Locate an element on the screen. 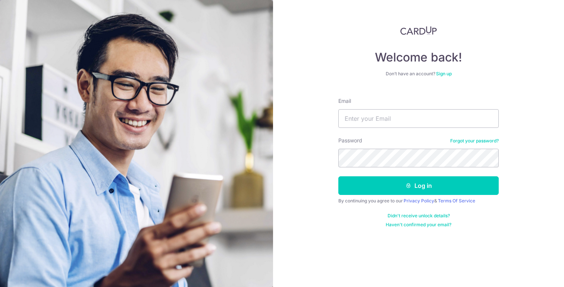 The height and width of the screenshot is (287, 564). label: Email is located at coordinates (345, 101).